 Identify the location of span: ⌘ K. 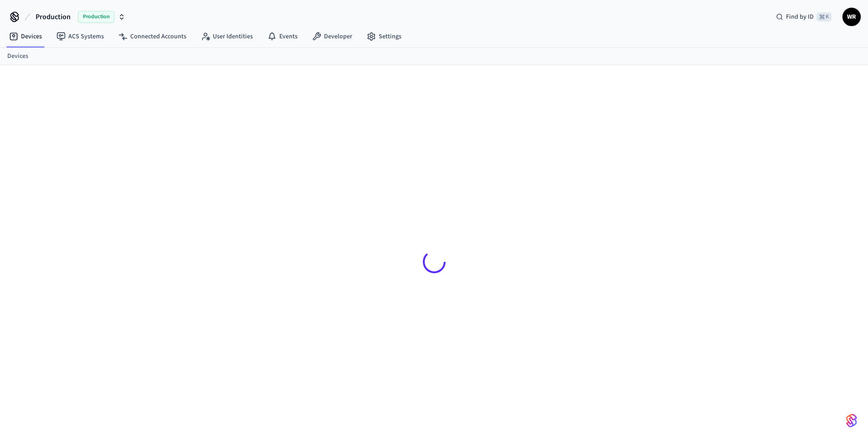
(824, 17).